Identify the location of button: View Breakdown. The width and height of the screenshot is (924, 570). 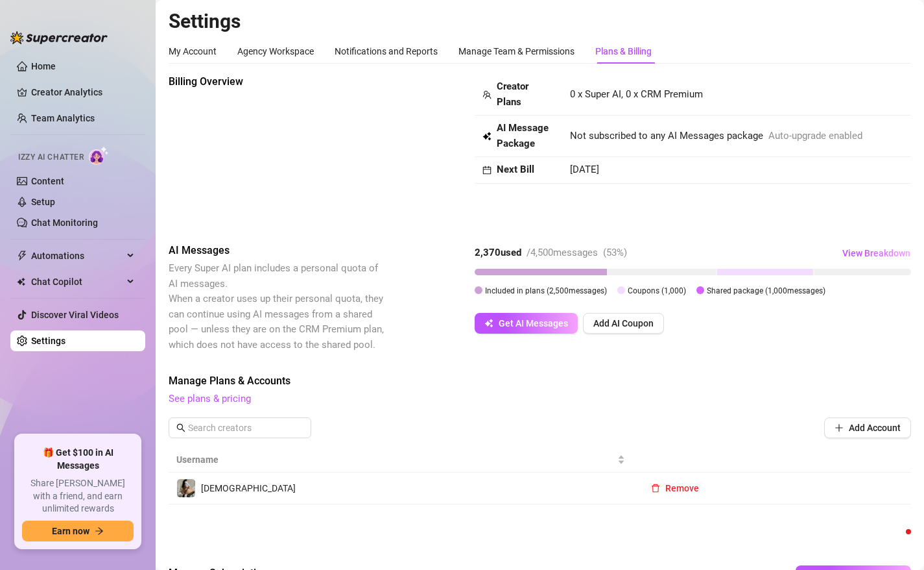
(876, 253).